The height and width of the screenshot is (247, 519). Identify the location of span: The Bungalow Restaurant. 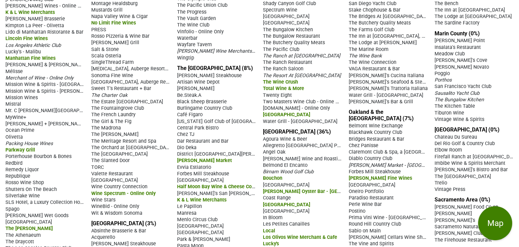
(291, 36).